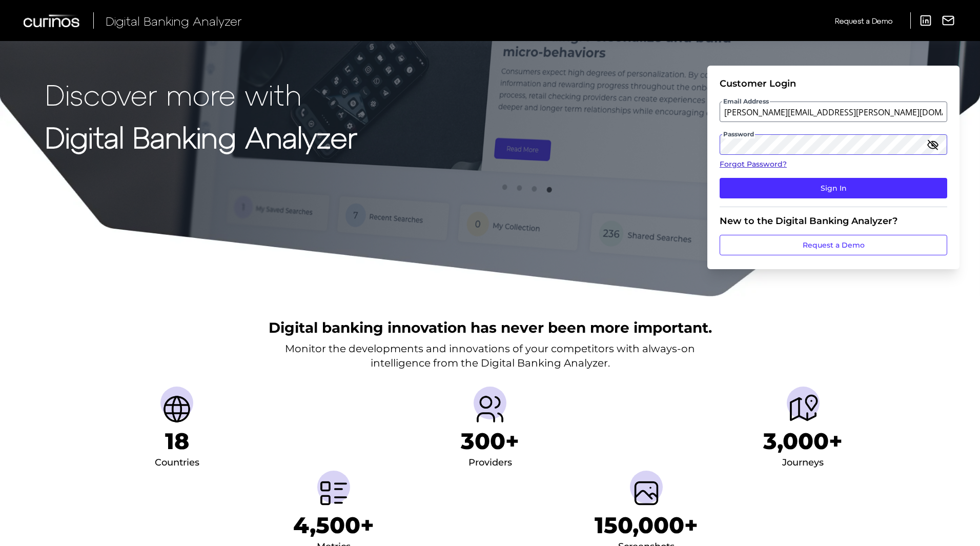 The image size is (980, 546). Describe the element at coordinates (490, 441) in the screenshot. I see `h1: 300+` at that location.